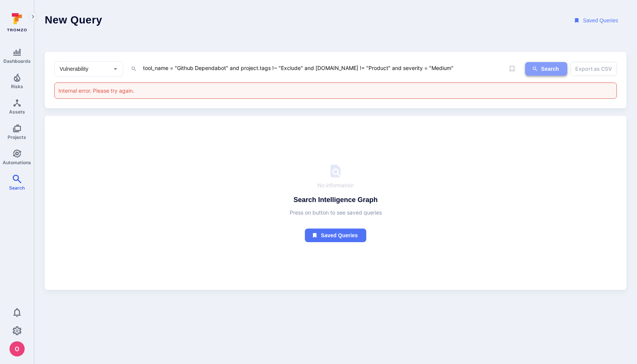 The width and height of the screenshot is (637, 364). I want to click on button: ig-search, so click(546, 69).